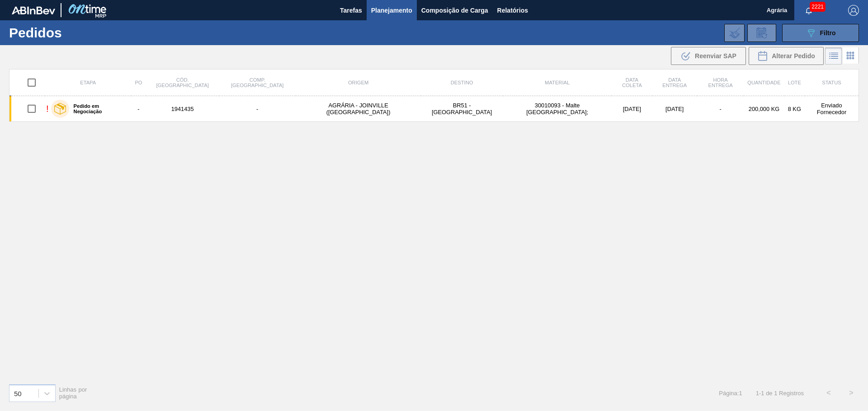 This screenshot has height=411, width=868. Describe the element at coordinates (794, 109) in the screenshot. I see `td: 8 KG` at that location.